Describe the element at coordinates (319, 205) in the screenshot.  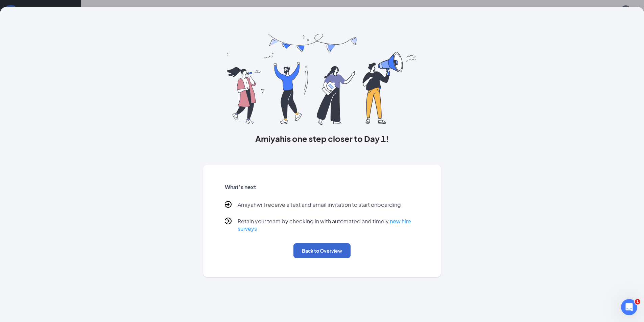
I see `p: Amiyah will receive a text and email invitation to start onboarding` at that location.